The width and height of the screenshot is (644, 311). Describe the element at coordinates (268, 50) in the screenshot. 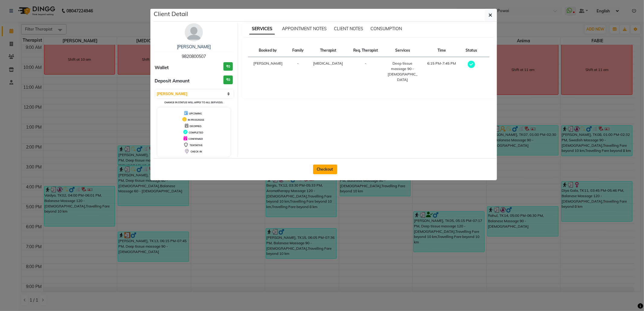

I see `th: Booked by` at that location.